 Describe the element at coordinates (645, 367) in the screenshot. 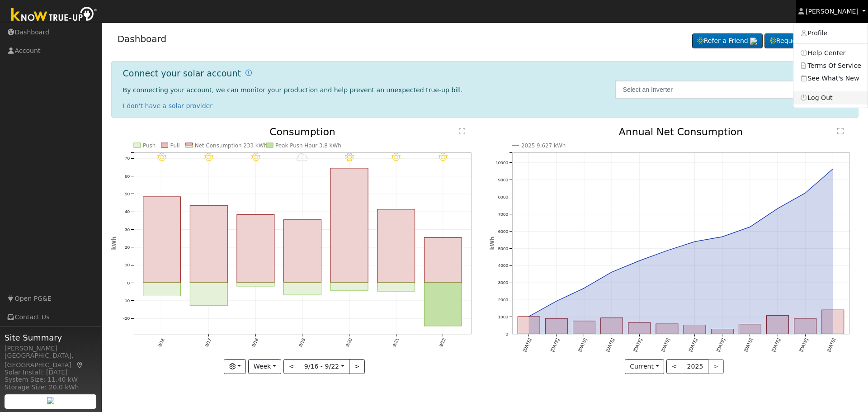

I see `button: Current` at that location.